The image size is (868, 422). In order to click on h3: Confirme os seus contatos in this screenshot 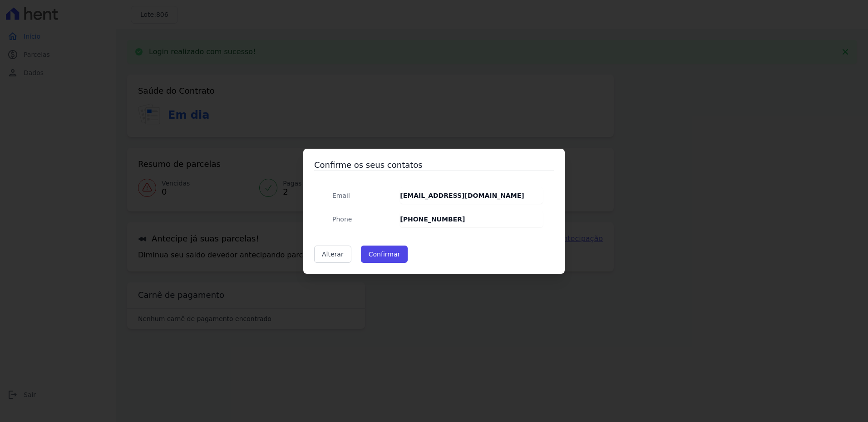, I will do `click(434, 165)`.